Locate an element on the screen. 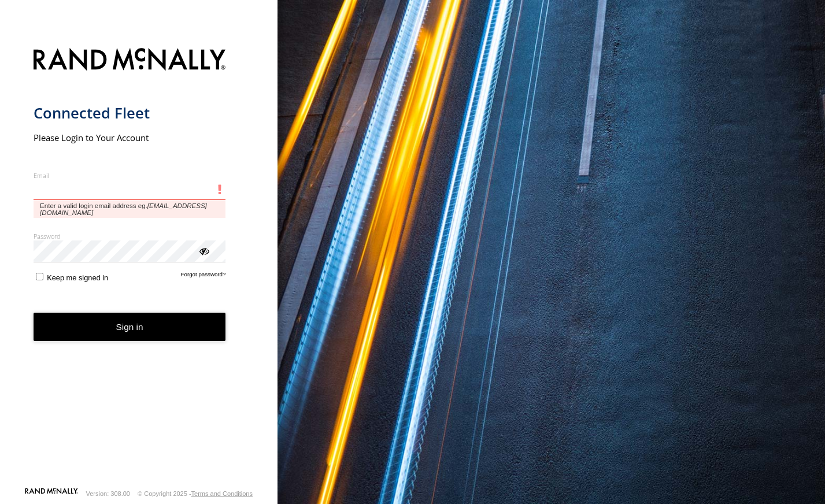 This screenshot has width=825, height=504. div: ViewPassword is located at coordinates (203, 250).